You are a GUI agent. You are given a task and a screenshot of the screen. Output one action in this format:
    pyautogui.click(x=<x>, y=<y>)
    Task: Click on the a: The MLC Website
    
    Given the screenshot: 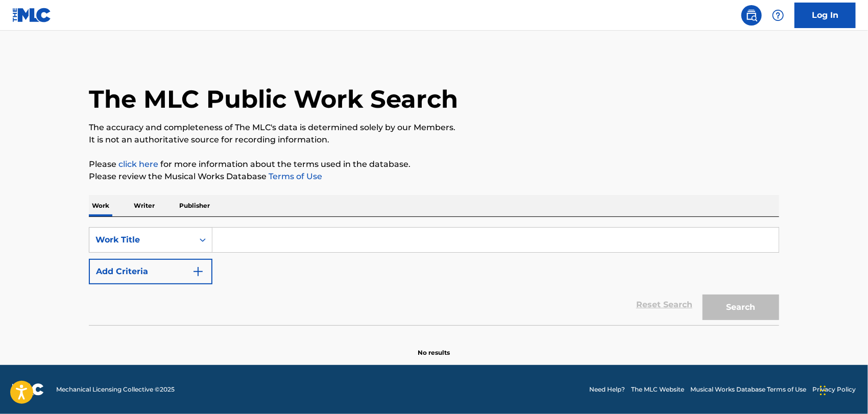 What is the action you would take?
    pyautogui.click(x=657, y=390)
    